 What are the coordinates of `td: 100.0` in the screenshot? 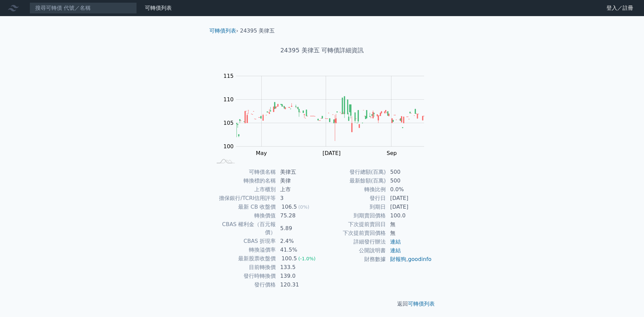 It's located at (409, 216).